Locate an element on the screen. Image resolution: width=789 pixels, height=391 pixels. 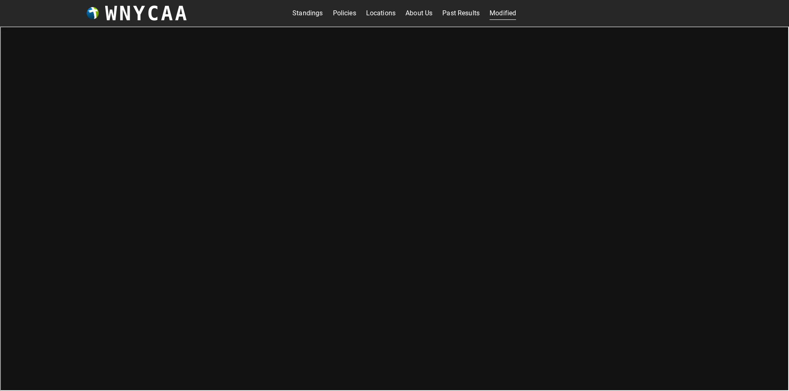
a: Locations is located at coordinates (381, 13).